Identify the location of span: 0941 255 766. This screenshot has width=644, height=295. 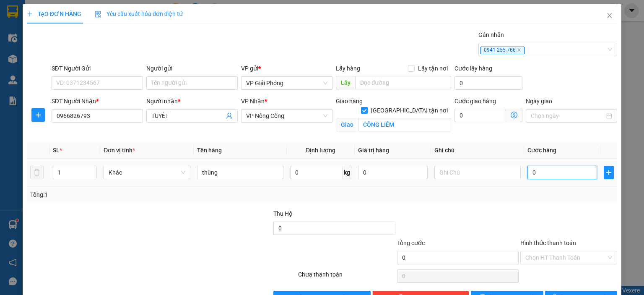
(502, 50).